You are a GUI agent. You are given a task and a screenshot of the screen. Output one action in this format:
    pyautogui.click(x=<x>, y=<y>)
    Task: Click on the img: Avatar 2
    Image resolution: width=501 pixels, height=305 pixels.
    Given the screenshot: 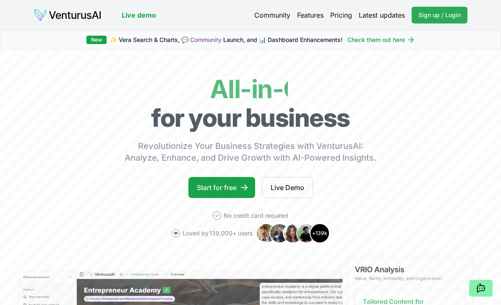 What is the action you would take?
    pyautogui.click(x=280, y=233)
    